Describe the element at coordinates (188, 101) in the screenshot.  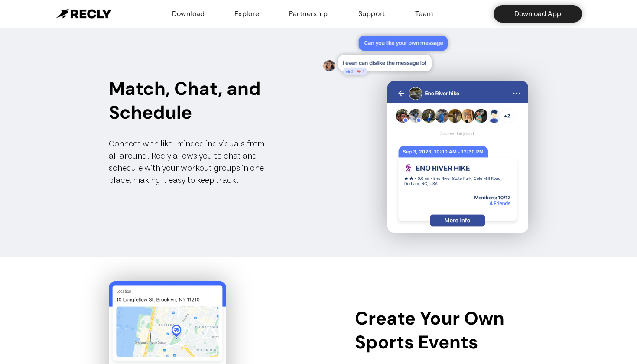
I see `div: Match, Chat, and Schedule` at that location.